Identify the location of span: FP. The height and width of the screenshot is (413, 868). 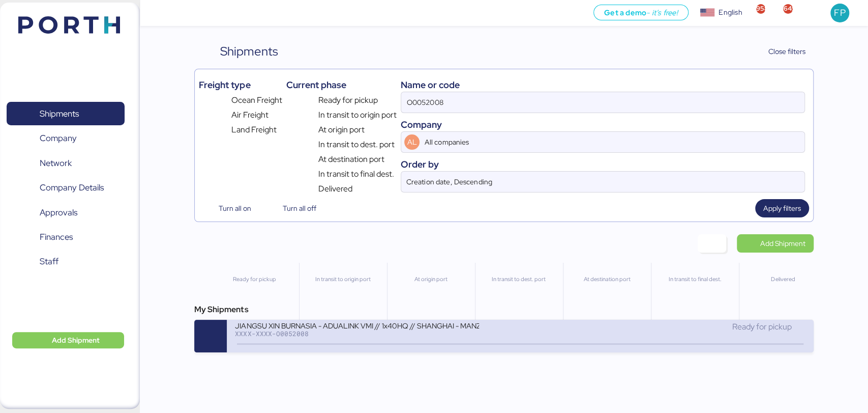
(839, 13).